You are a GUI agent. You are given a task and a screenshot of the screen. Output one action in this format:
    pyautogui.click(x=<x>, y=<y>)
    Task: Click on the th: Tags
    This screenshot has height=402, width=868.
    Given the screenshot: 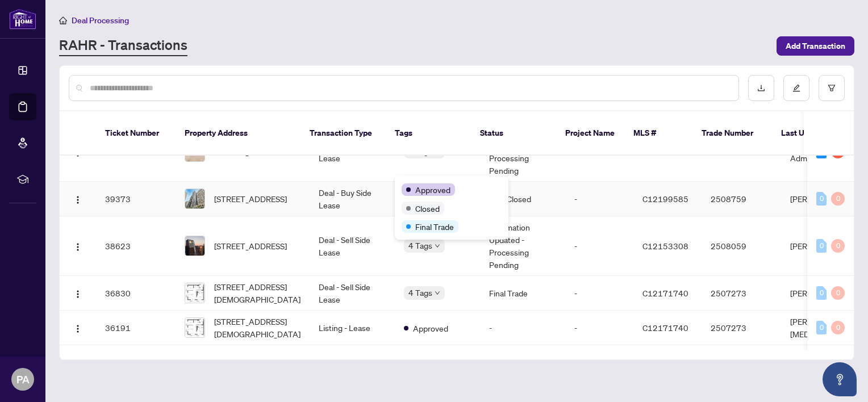 What is the action you would take?
    pyautogui.click(x=429, y=133)
    